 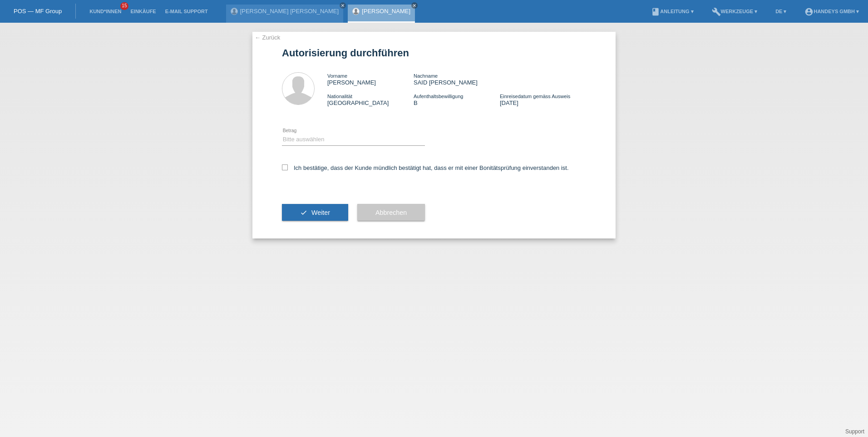 What do you see at coordinates (457, 100) in the screenshot?
I see `div: B` at bounding box center [457, 100].